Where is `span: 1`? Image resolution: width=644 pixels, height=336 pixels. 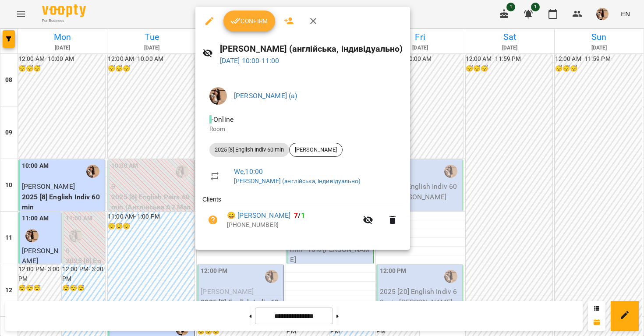 span: 1 is located at coordinates (303, 215).